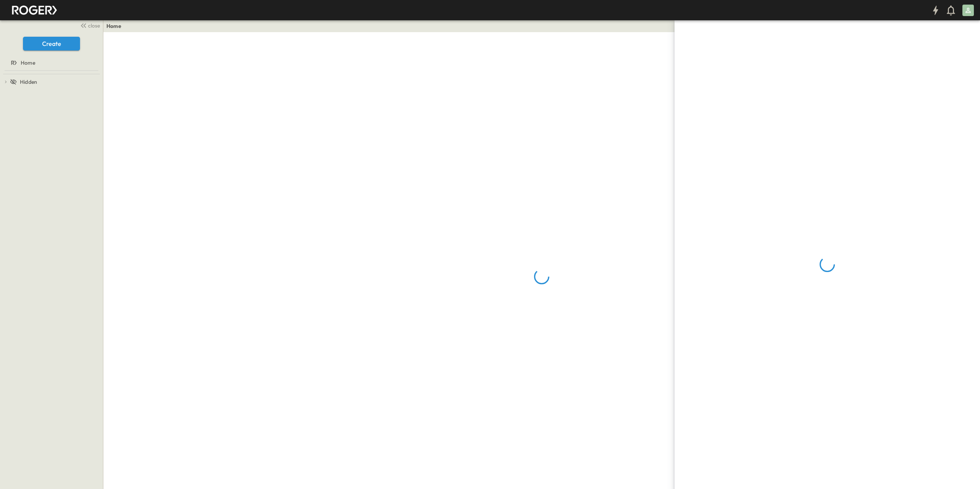 Image resolution: width=980 pixels, height=489 pixels. Describe the element at coordinates (28, 63) in the screenshot. I see `span: Home` at that location.